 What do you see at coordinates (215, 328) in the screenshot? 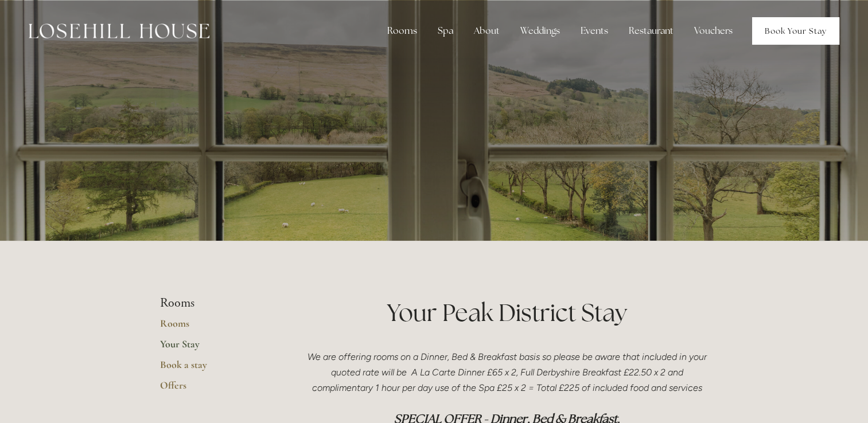
I see `a: Rooms` at bounding box center [215, 328].